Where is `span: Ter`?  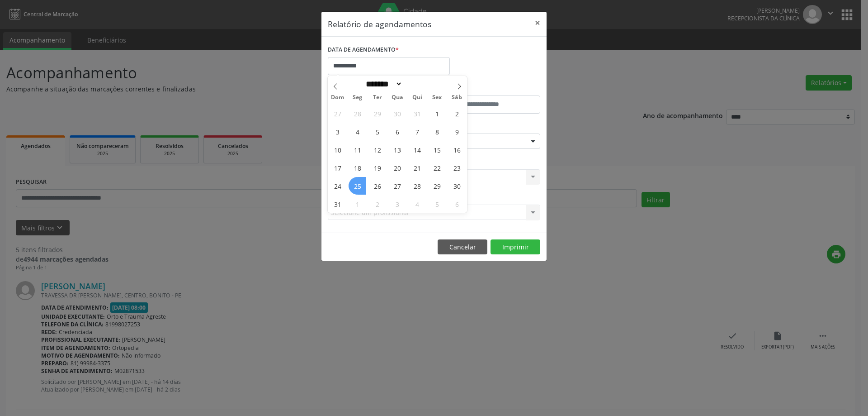 span: Ter is located at coordinates (377, 98).